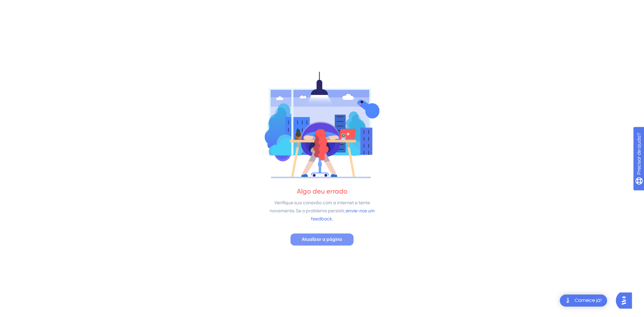  What do you see at coordinates (322, 191) in the screenshot?
I see `font: Algo deu errado` at bounding box center [322, 191].